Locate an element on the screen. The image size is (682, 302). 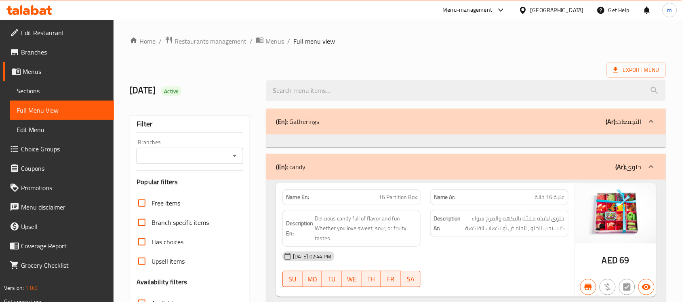
button: WE is located at coordinates (351, 279).